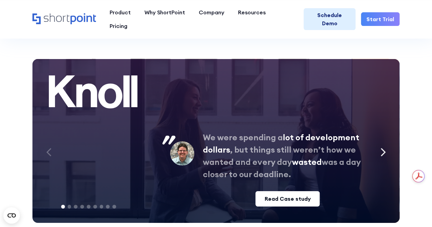  Describe the element at coordinates (211, 12) in the screenshot. I see `div: Company` at that location.